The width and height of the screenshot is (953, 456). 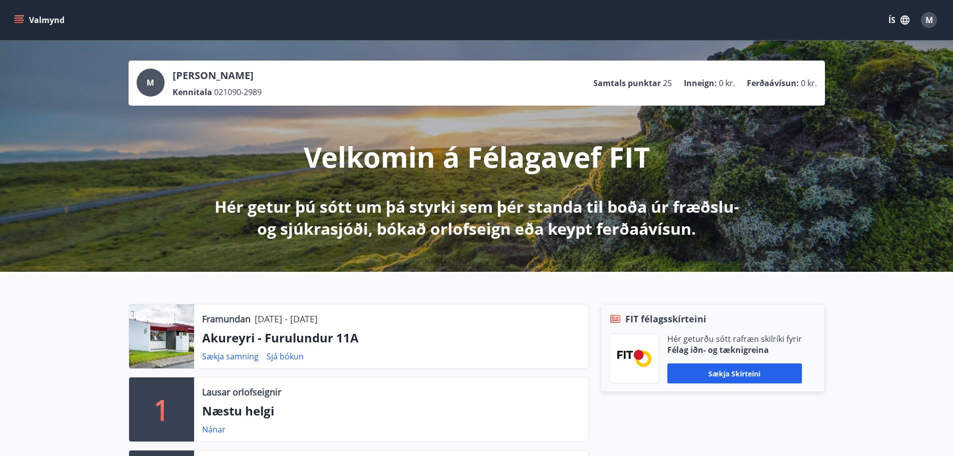 What do you see at coordinates (666, 319) in the screenshot?
I see `span: FIT félagsskírteini` at bounding box center [666, 319].